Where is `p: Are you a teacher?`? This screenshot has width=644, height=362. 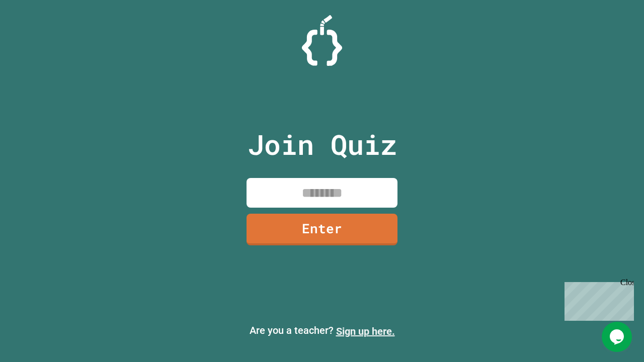
p: Are you a teacher? is located at coordinates (322, 331).